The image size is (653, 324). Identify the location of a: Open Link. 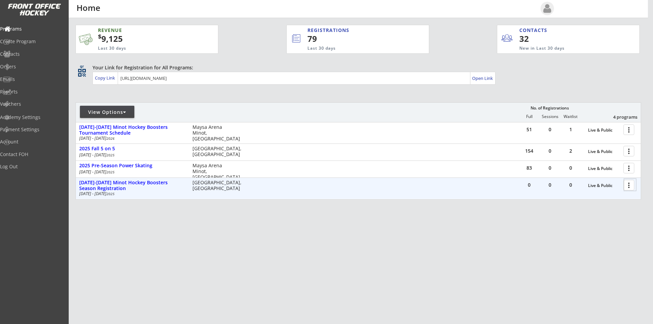
(483, 78).